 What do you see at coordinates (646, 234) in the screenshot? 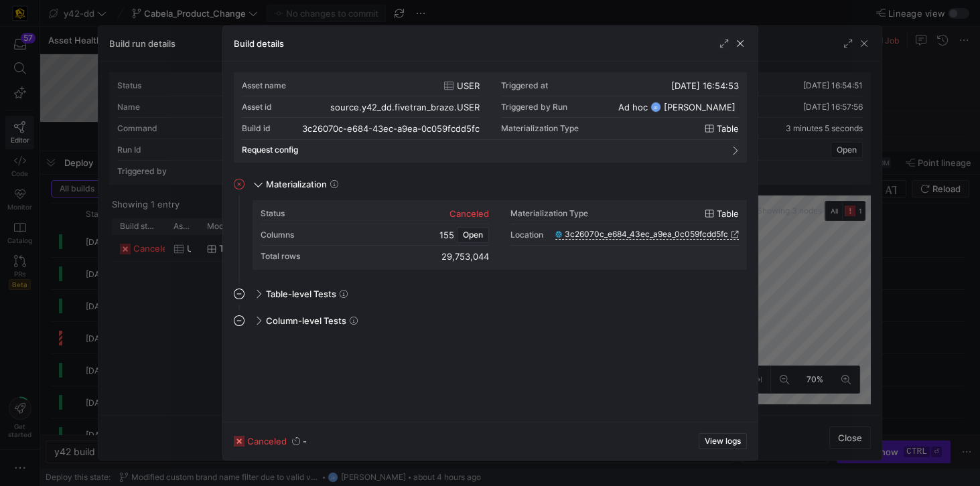
I see `span: 3c26070c_e684_43ec_a9ea_0c059fcdd5fc` at bounding box center [646, 234].